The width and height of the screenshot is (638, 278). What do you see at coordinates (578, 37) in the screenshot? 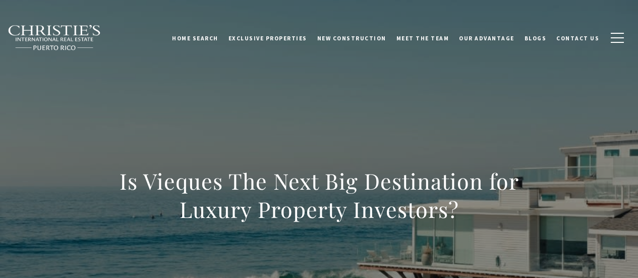
I see `span: Contact Us` at bounding box center [578, 37].